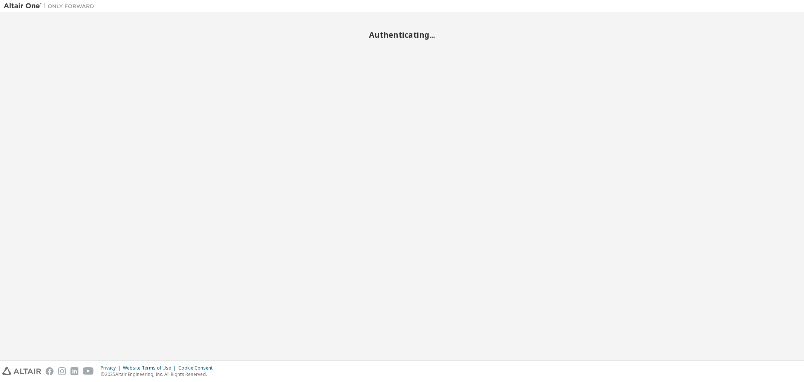 The image size is (804, 382). I want to click on p: © 2025 Altair Engineering, Inc. All Rights Reserved., so click(159, 374).